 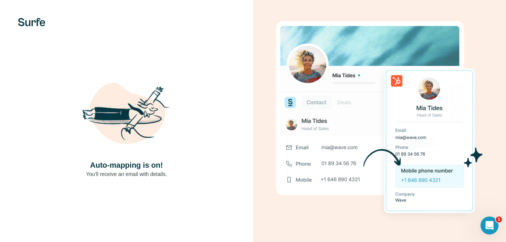 I want to click on img: Shaka Illustration, so click(x=127, y=115).